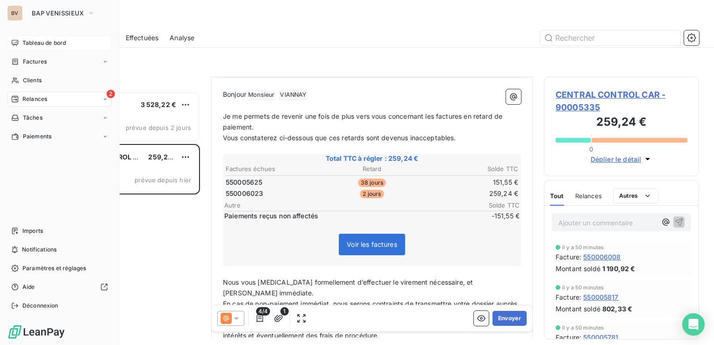 The width and height of the screenshot is (714, 345). What do you see at coordinates (470, 182) in the screenshot?
I see `td: 151,55 €` at bounding box center [470, 182].